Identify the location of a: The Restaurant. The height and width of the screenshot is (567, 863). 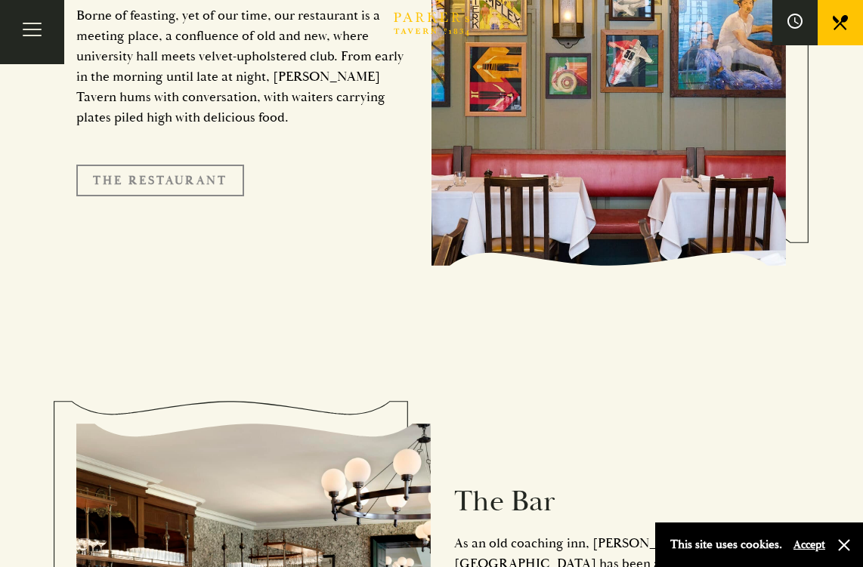
(160, 181).